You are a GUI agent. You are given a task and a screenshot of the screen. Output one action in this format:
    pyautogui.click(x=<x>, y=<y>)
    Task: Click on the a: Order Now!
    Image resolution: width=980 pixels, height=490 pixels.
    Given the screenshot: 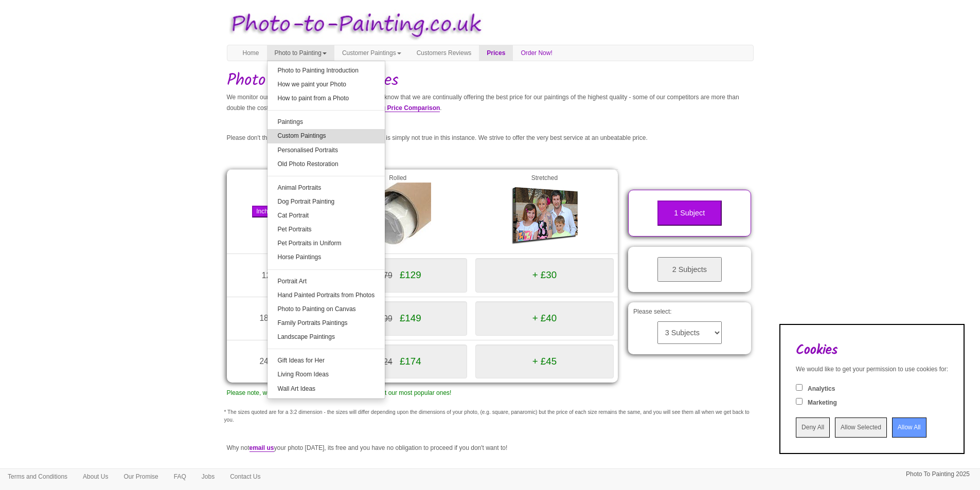 What is the action you would take?
    pyautogui.click(x=536, y=53)
    